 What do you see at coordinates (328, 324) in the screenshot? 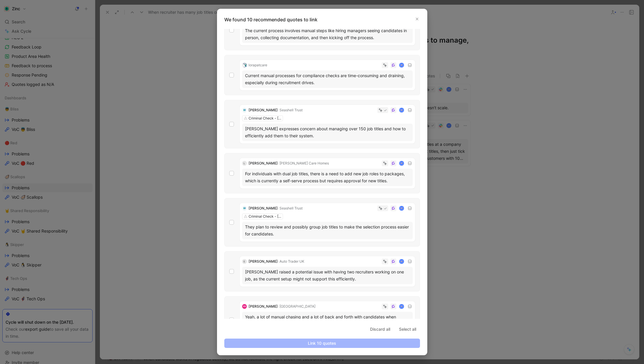
I see `div: Yeah, a lot of manual chasing and a lot of back and forth with candidates when maybe they don't h...` at bounding box center [328, 324].